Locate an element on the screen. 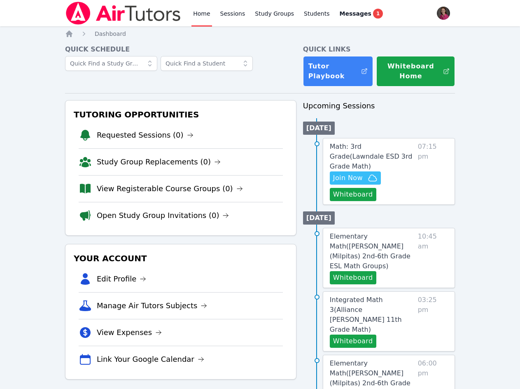 This screenshot has width=520, height=389. a: View Expenses is located at coordinates (129, 333).